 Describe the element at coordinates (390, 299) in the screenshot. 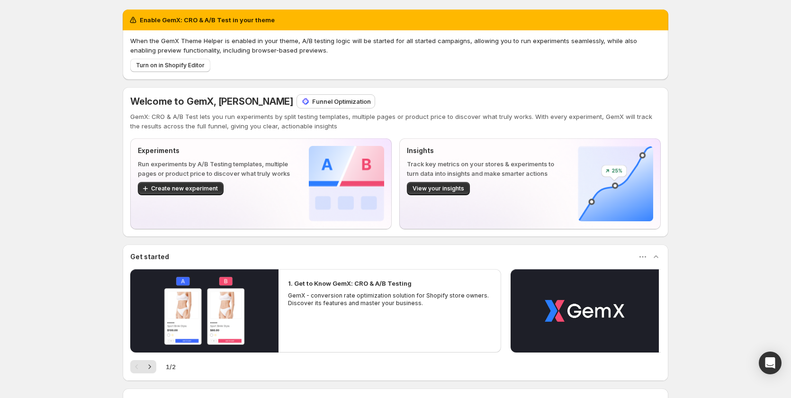

I see `p: GemX - conversion rate optimization solution for Shopify store owners. Discover its features and ...` at that location.